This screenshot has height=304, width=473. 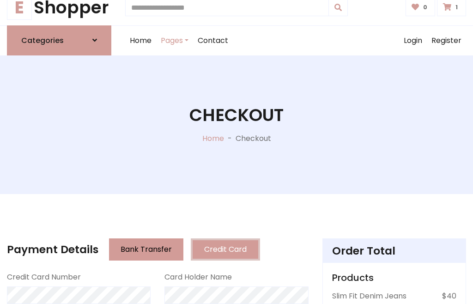 What do you see at coordinates (225, 249) in the screenshot?
I see `button: Credit Card` at bounding box center [225, 249].